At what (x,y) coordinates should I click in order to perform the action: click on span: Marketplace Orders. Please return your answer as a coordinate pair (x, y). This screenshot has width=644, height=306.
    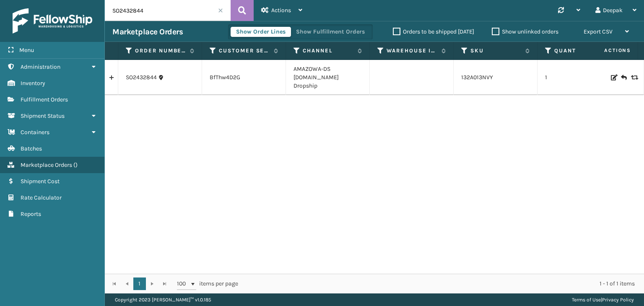
    Looking at the image, I should click on (46, 165).